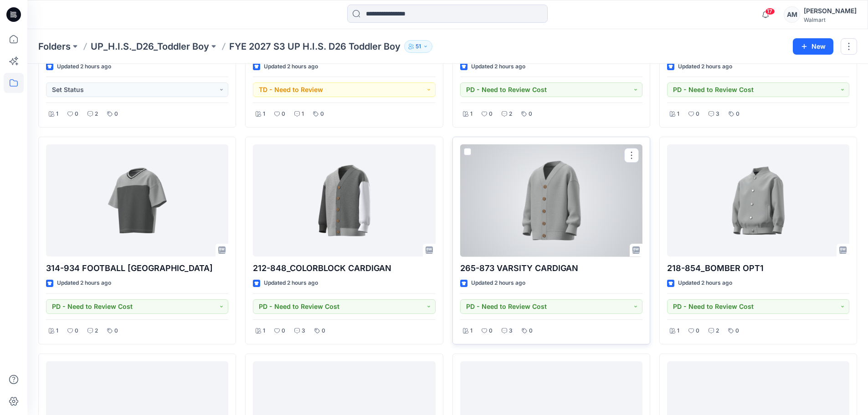 The width and height of the screenshot is (868, 415). What do you see at coordinates (54, 46) in the screenshot?
I see `a: Folders` at bounding box center [54, 46].